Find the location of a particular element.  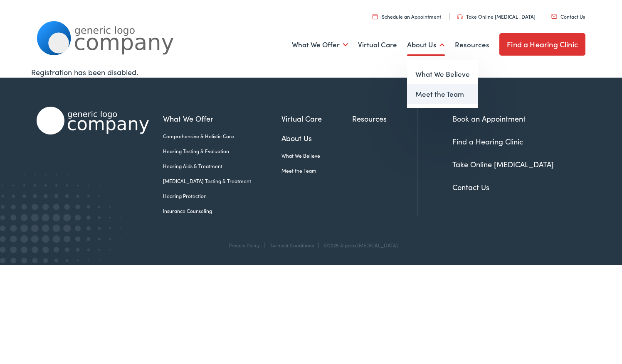

div: Registration has been disabled. is located at coordinates (311, 72).